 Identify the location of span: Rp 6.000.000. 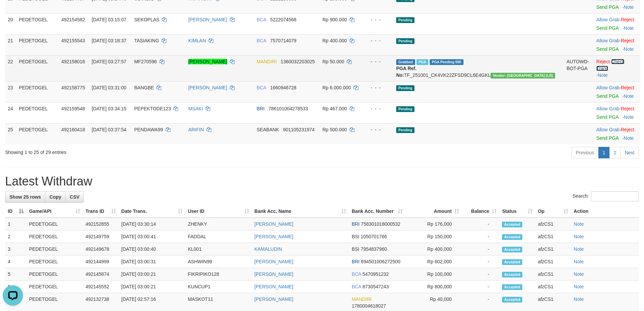
(337, 88).